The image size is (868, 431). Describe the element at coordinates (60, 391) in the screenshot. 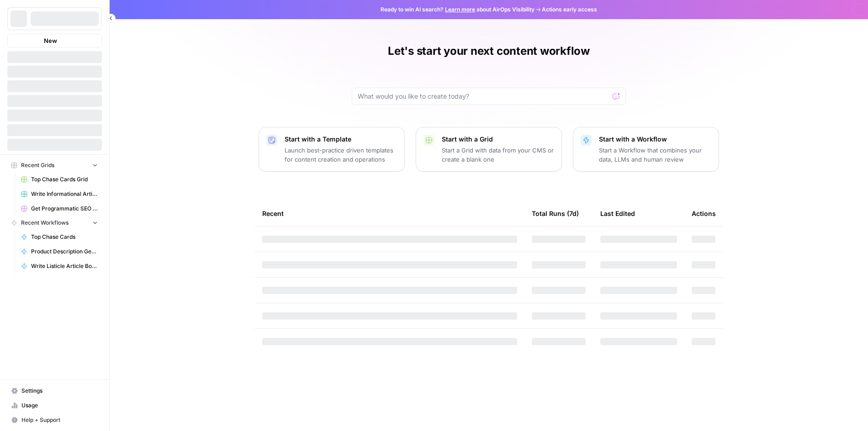

I see `span: Settings` at that location.